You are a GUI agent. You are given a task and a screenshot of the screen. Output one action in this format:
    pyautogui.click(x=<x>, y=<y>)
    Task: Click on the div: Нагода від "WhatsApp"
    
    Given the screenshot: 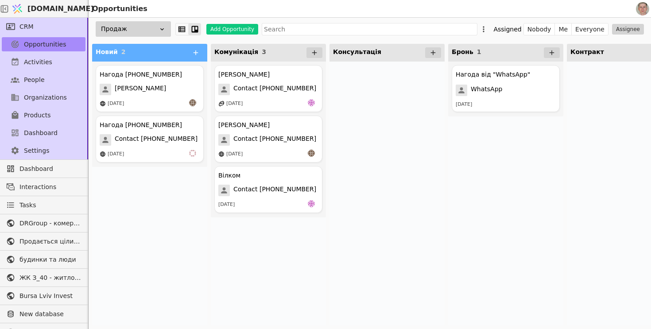 What is the action you would take?
    pyautogui.click(x=493, y=74)
    